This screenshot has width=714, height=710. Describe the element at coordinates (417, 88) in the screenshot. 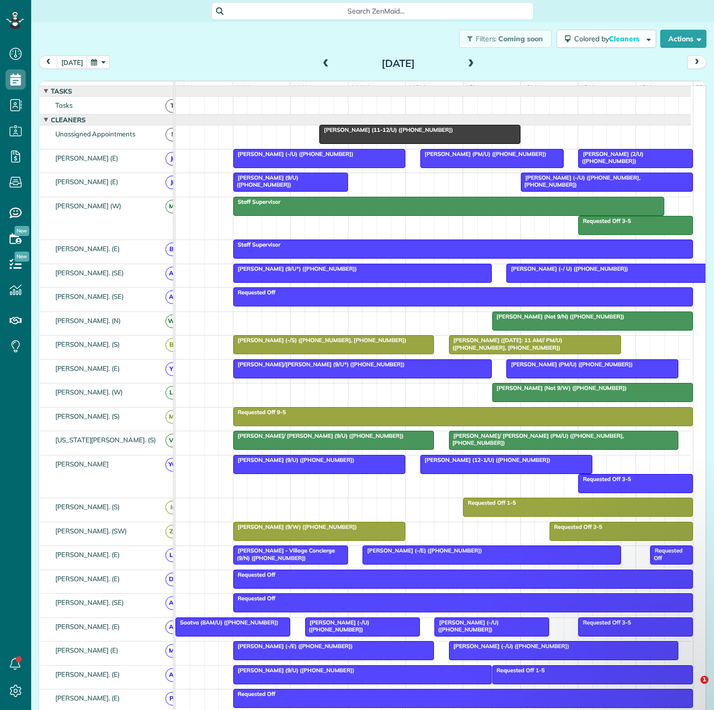

I see `span: 12pm` at that location.